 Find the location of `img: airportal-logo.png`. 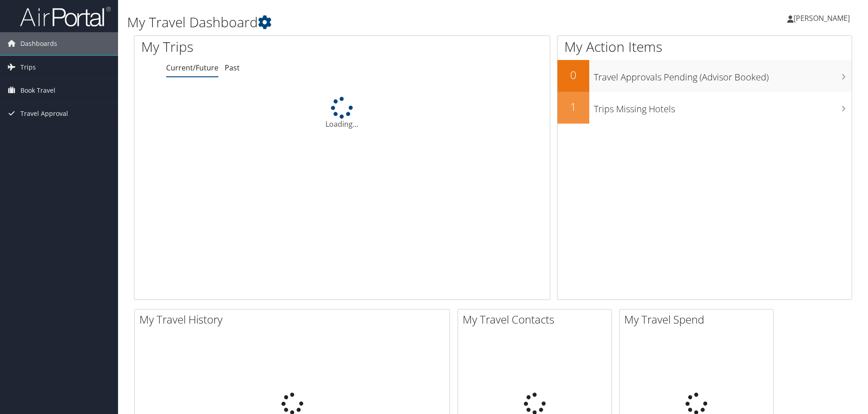

img: airportal-logo.png is located at coordinates (66, 17).